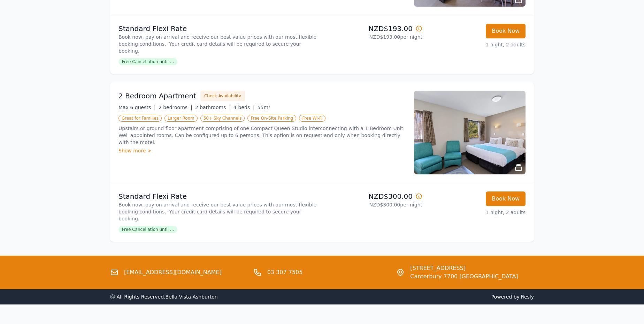  Describe the element at coordinates (213, 108) in the screenshot. I see `span: 2 bathrooms |` at that location.